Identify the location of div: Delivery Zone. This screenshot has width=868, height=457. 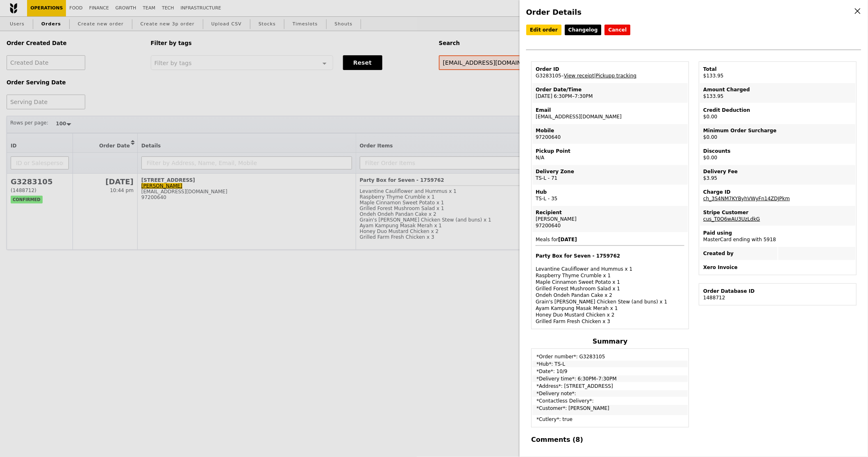
(610, 172).